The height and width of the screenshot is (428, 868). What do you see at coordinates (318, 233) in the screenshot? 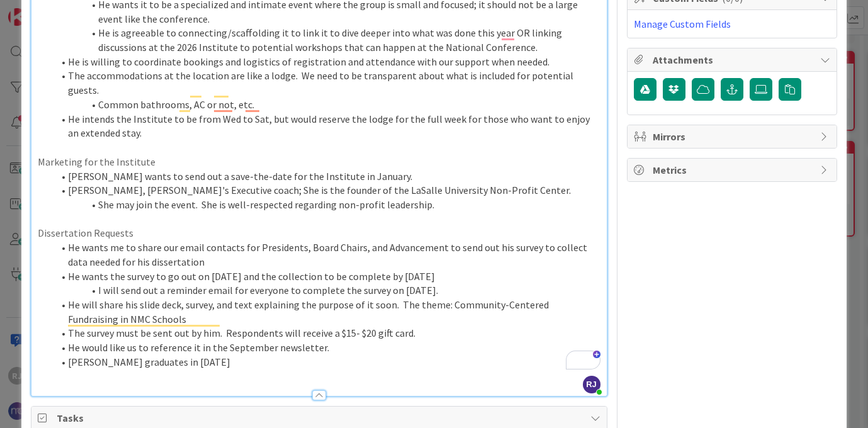
I see `p: Dissertation Requests` at bounding box center [318, 233].